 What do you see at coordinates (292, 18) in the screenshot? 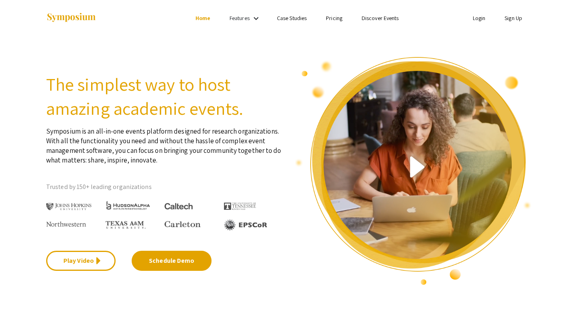
I see `a: Case Studies` at bounding box center [292, 18].